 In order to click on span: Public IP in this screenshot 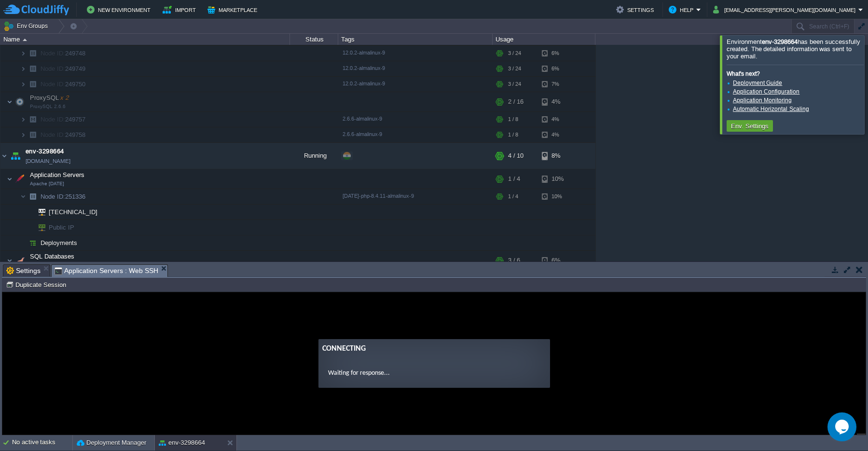, I will do `click(62, 228)`.